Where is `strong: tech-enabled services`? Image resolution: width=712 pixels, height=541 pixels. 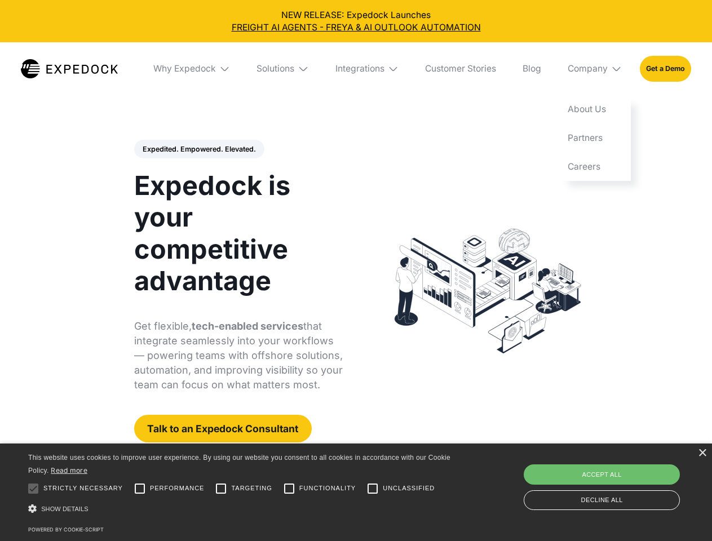 strong: tech-enabled services is located at coordinates (247, 326).